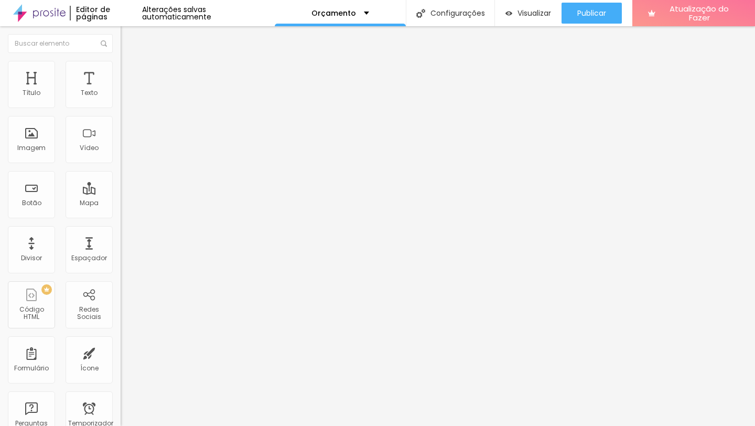  Describe the element at coordinates (528, 13) in the screenshot. I see `button: Visualizar` at that location.